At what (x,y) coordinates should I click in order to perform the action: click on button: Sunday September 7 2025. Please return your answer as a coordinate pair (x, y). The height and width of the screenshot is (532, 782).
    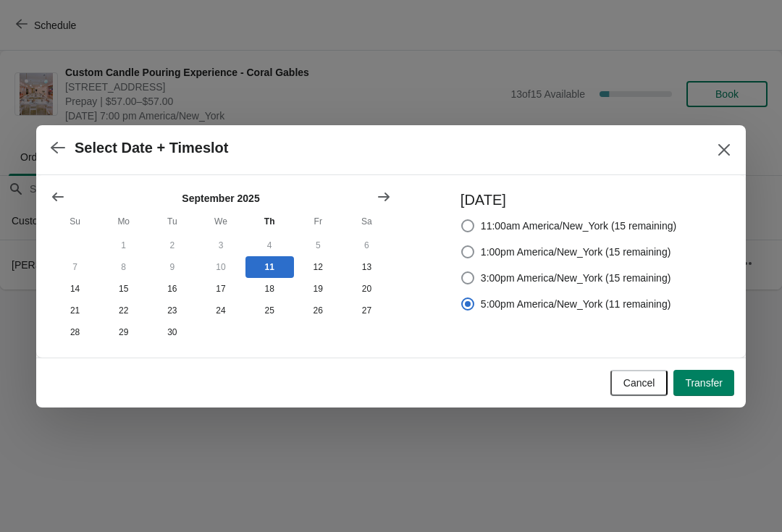
    Looking at the image, I should click on (75, 267).